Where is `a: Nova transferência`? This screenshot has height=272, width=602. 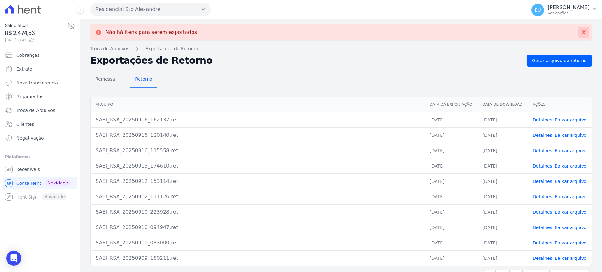 a: Nova transferência is located at coordinates (40, 83).